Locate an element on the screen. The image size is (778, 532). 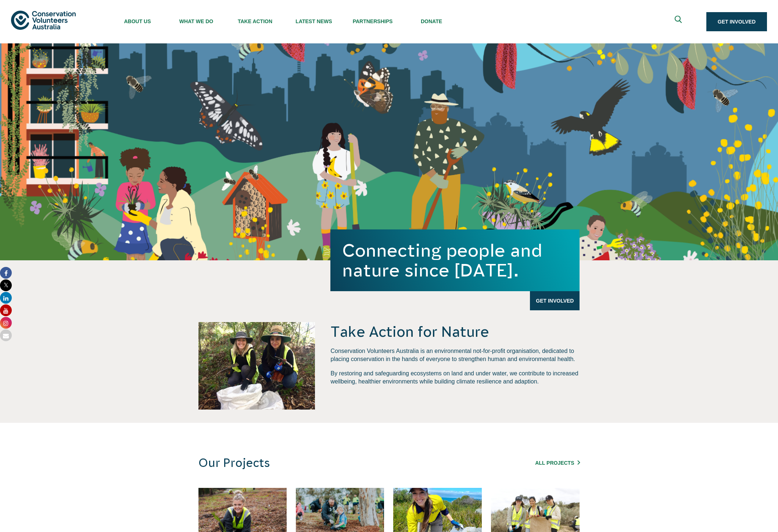
img: logo.svg is located at coordinates (44, 20).